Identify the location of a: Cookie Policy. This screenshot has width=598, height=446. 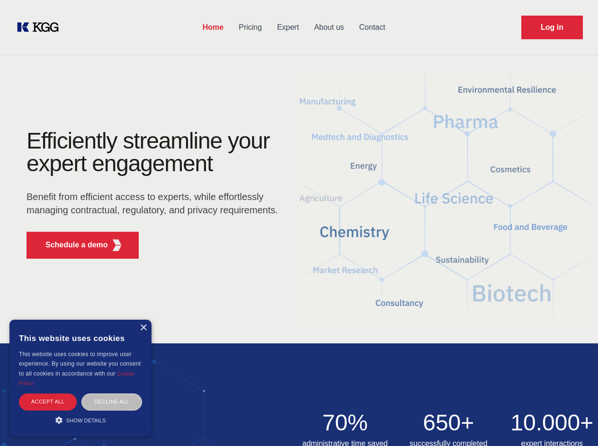
(77, 379).